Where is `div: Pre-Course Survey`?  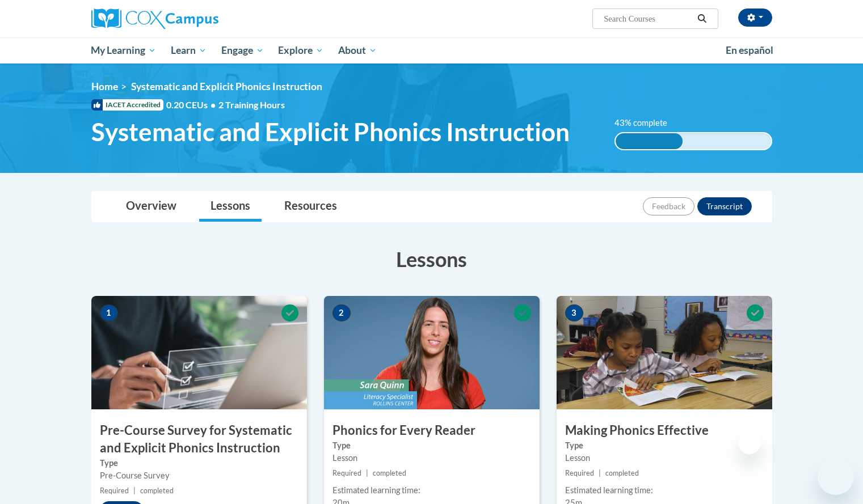
div: Pre-Course Survey is located at coordinates (199, 476).